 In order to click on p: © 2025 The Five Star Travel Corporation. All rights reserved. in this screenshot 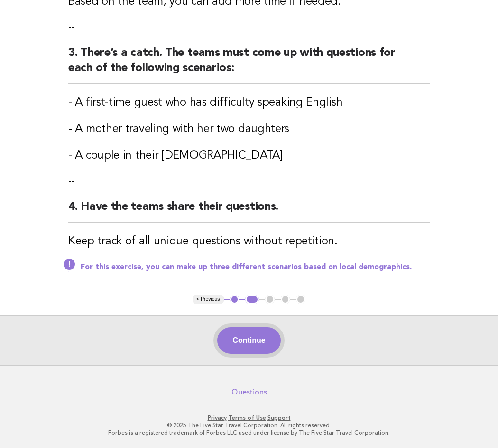, I will do `click(249, 425)`.